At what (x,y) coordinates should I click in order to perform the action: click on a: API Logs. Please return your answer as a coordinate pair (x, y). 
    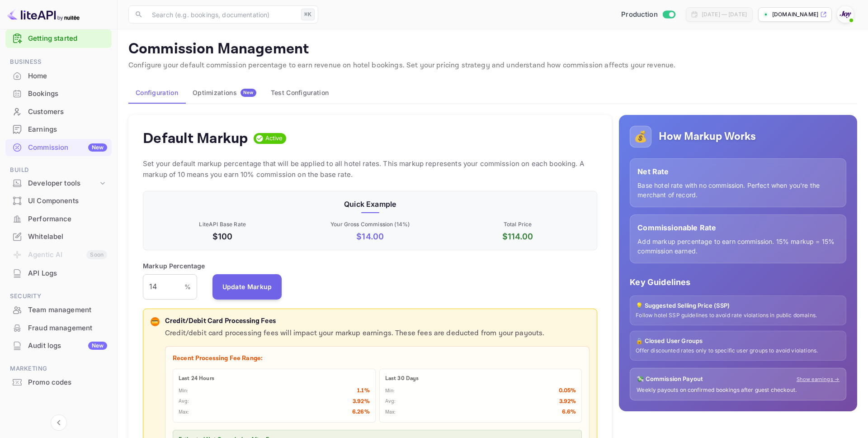
    Looking at the image, I should click on (58, 273).